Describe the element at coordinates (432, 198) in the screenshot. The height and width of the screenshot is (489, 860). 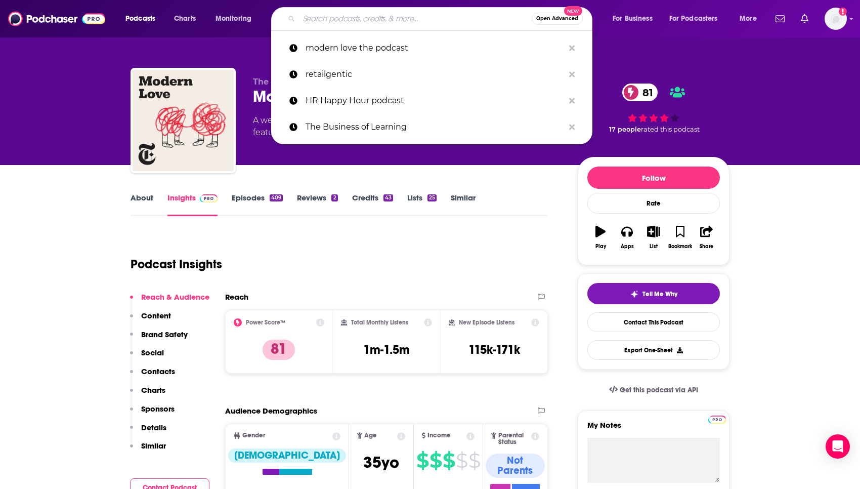
I see `div: 25` at that location.